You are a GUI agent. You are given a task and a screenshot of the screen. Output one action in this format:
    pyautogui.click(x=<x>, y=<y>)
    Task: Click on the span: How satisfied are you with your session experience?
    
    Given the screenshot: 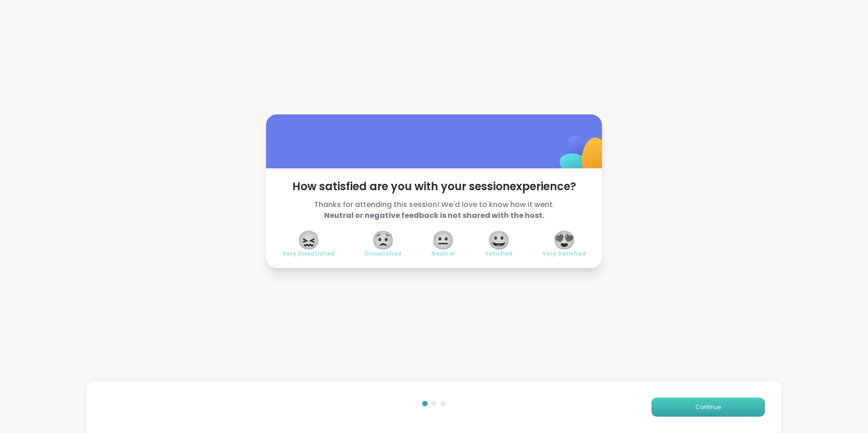 What is the action you would take?
    pyautogui.click(x=434, y=187)
    